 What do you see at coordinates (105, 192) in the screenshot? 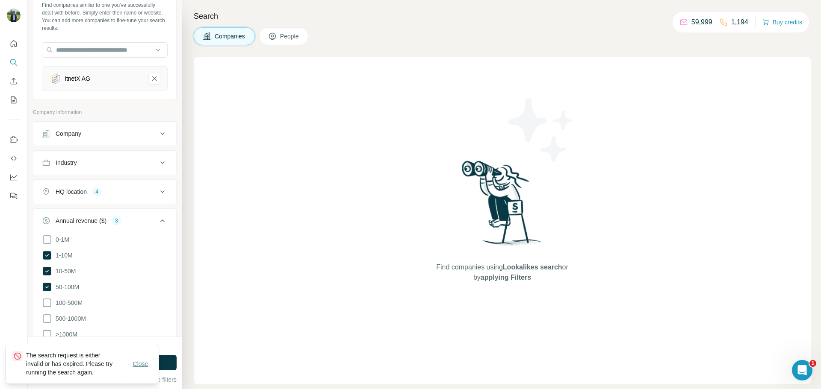
I see `button: HQ location4` at bounding box center [105, 192].